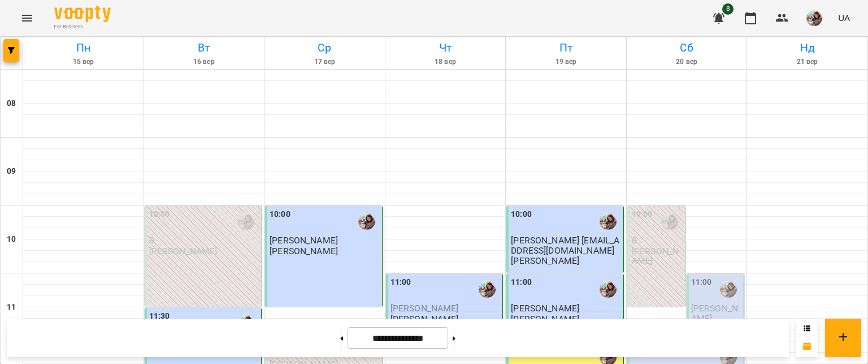 This screenshot has height=364, width=868. What do you see at coordinates (204, 47) in the screenshot?
I see `h6: Вт` at bounding box center [204, 47].